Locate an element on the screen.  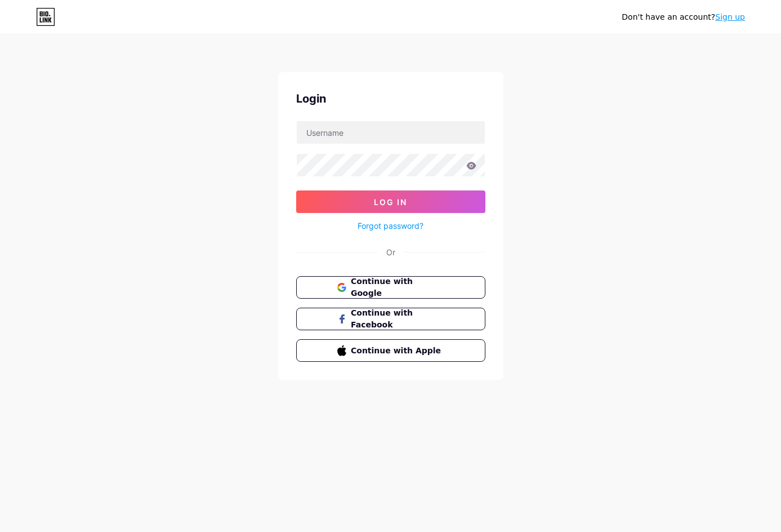
div: Or is located at coordinates (391, 252).